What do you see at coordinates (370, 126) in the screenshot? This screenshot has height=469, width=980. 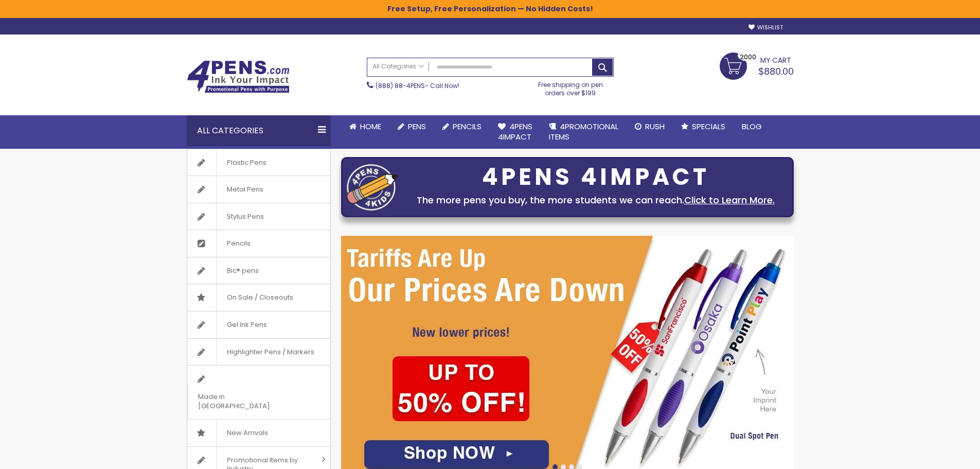 I see `span: Home` at bounding box center [370, 126].